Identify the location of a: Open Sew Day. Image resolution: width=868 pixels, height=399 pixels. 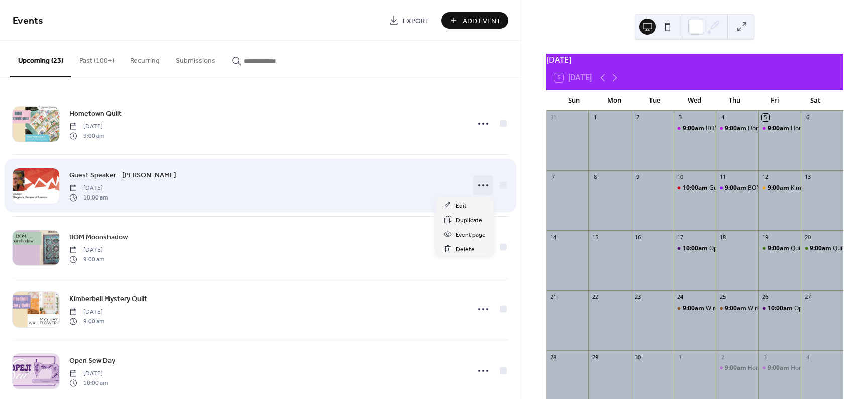
(92, 360).